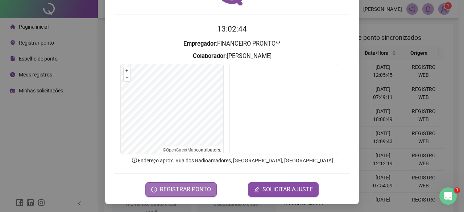 The height and width of the screenshot is (212, 464). Describe the element at coordinates (256, 189) in the screenshot. I see `span: edit` at that location.